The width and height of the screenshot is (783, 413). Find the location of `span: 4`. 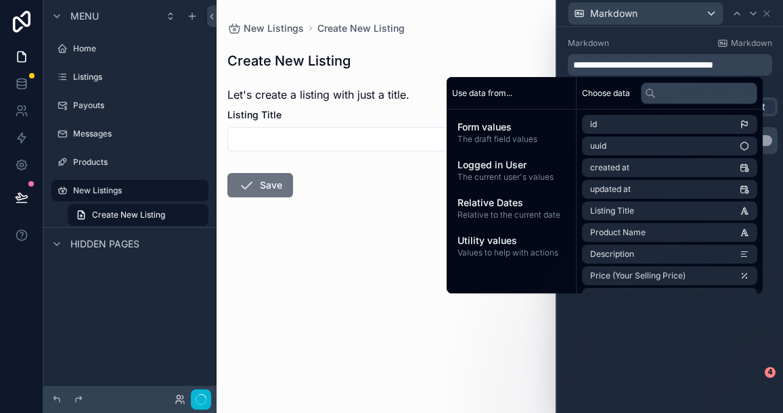

span: 4 is located at coordinates (770, 373).